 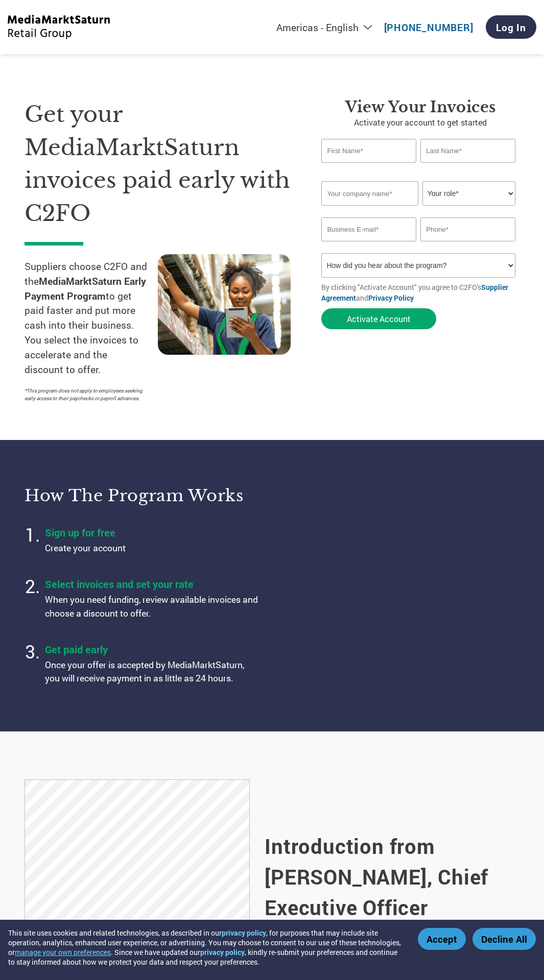 What do you see at coordinates (152, 649) in the screenshot?
I see `h4: Get paid early` at bounding box center [152, 649].